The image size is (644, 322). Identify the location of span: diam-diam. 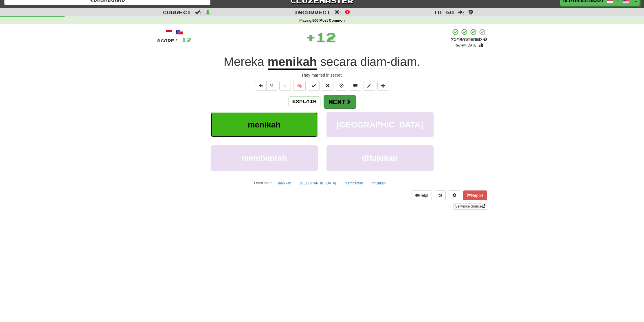
(389, 62).